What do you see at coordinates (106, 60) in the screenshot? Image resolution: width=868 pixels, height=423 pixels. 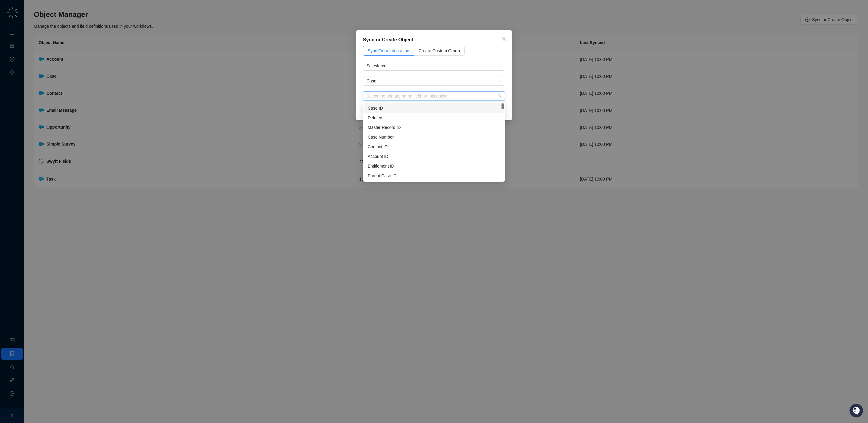 I see `button: Start new chat` at bounding box center [106, 60].